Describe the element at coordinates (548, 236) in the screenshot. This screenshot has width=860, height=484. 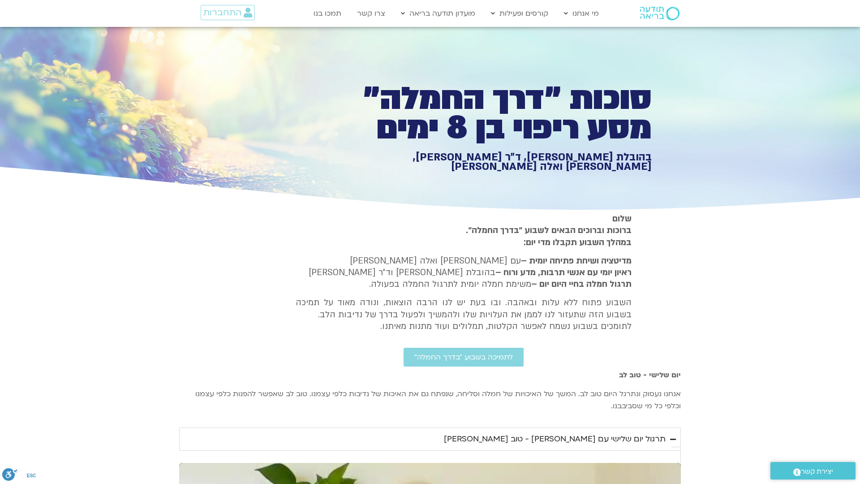
I see `strong: ברוכות וברוכים הבאים לשבוע ״בדרך החמלה״. במהלך השבוע תקבלו מדי יום:` at that location.